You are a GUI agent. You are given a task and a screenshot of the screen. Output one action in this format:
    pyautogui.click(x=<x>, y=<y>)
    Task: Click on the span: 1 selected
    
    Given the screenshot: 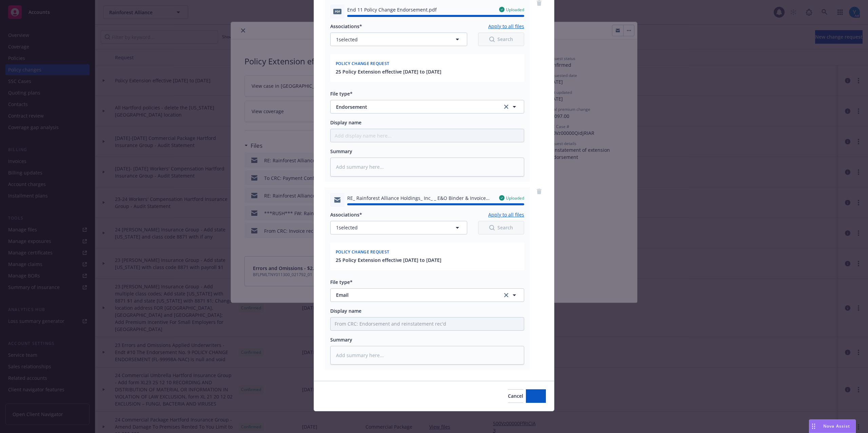 What is the action you would take?
    pyautogui.click(x=347, y=228)
    